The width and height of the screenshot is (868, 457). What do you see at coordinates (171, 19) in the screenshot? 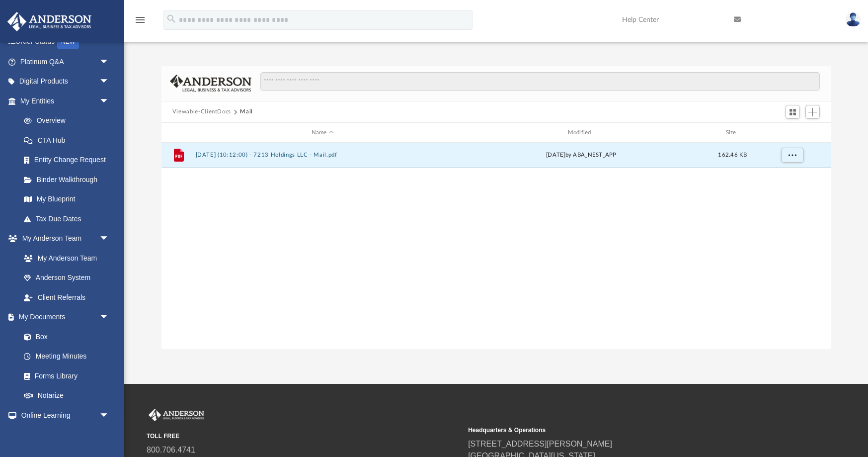
I see `i: search` at bounding box center [171, 19].